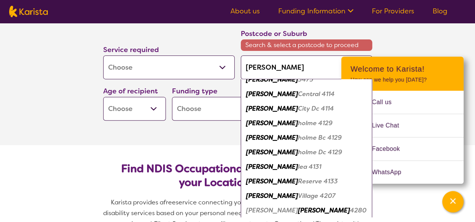 Image resolution: width=475 pixels, height=222 pixels. What do you see at coordinates (402, 120) in the screenshot?
I see `div: Channel Menu` at bounding box center [402, 120].